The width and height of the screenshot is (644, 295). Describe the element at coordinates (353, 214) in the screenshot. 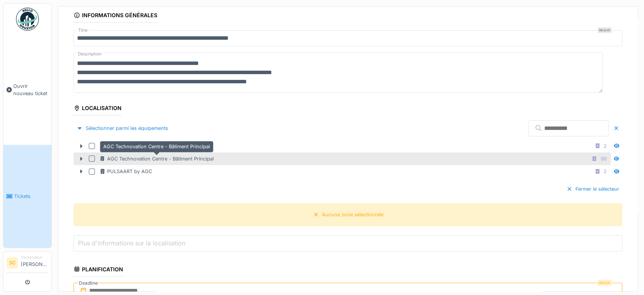

I see `div: Aucune zone sélectionnée` at that location.